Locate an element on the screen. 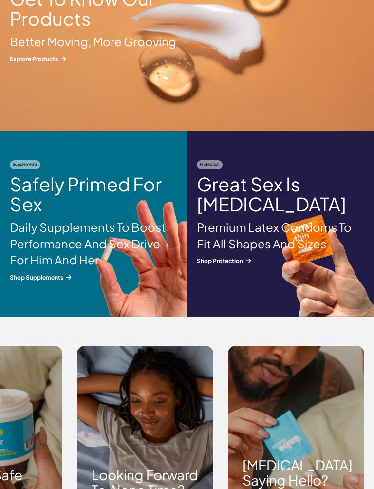  span: Shop Protection is located at coordinates (281, 261).